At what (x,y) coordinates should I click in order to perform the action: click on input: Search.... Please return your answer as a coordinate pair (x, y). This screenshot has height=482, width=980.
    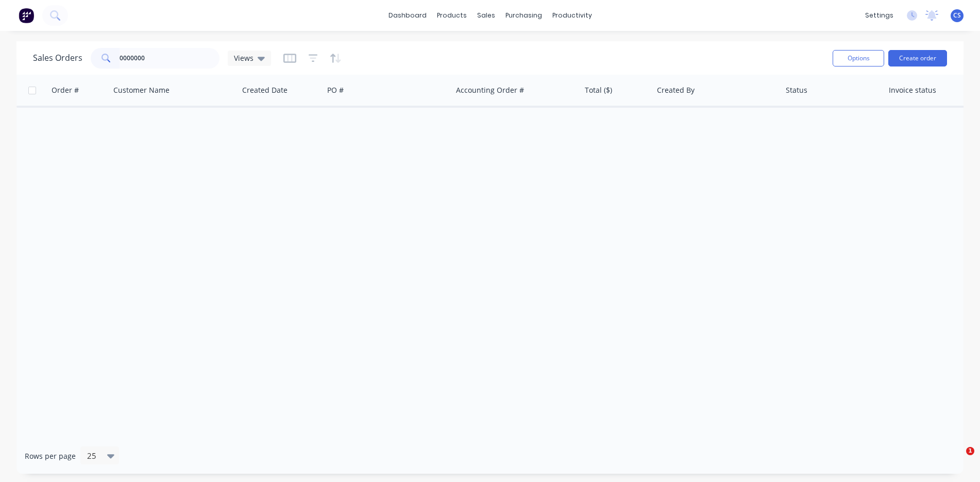
    Looking at the image, I should click on (170, 58).